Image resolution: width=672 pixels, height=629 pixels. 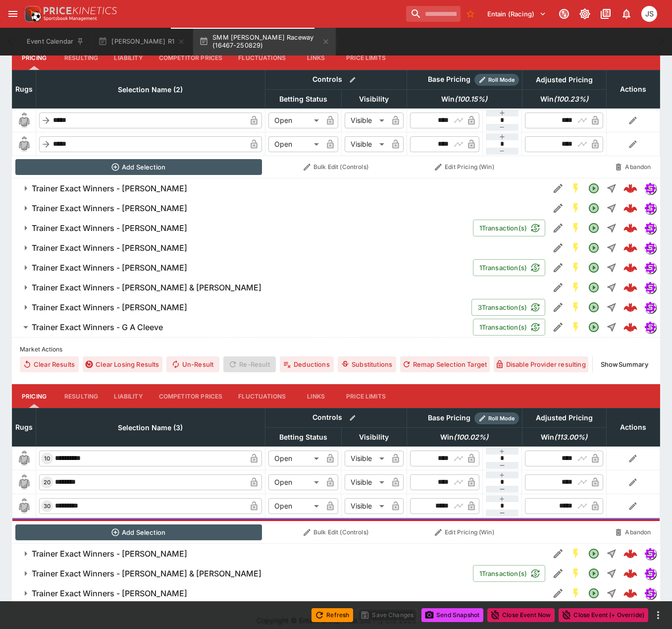 What do you see at coordinates (352, 417) in the screenshot?
I see `button: Bulk edit` at bounding box center [352, 417].